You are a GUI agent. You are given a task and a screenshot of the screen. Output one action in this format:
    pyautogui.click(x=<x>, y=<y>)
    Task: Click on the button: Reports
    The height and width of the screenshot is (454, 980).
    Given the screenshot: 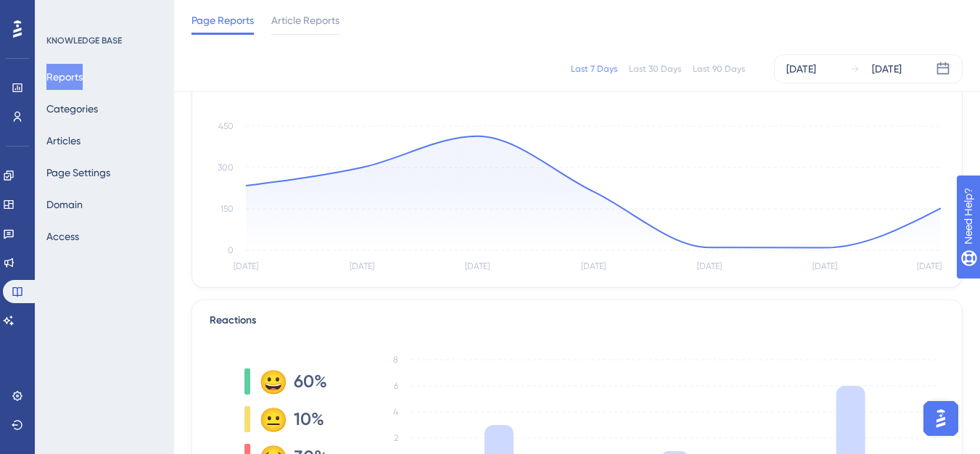 What is the action you would take?
    pyautogui.click(x=65, y=77)
    